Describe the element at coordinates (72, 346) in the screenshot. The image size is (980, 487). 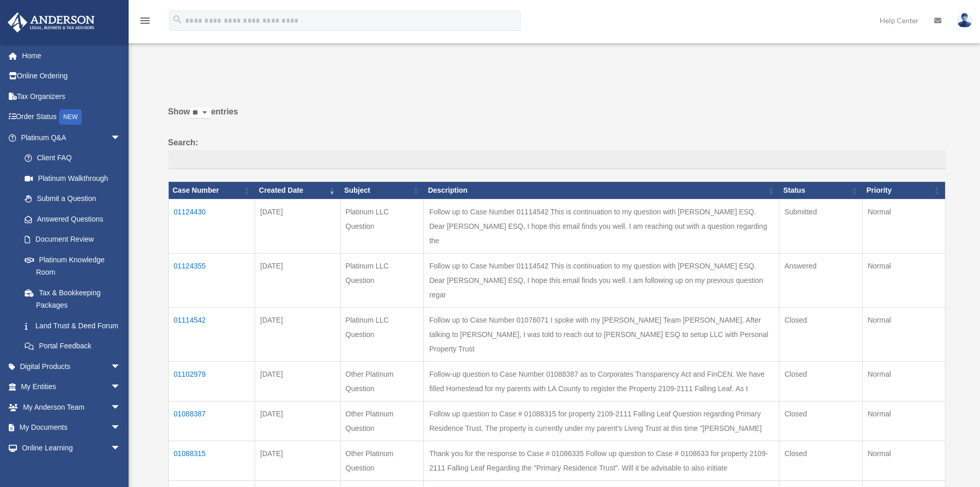
I see `a: Portal Feedback` at that location.